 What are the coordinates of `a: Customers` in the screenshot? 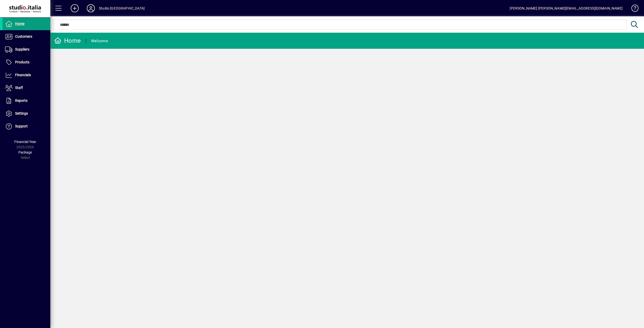 It's located at (27, 36).